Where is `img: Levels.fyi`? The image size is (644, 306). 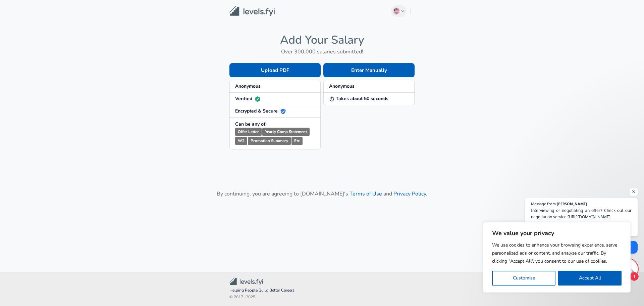
img: Levels.fyi is located at coordinates (252, 11).